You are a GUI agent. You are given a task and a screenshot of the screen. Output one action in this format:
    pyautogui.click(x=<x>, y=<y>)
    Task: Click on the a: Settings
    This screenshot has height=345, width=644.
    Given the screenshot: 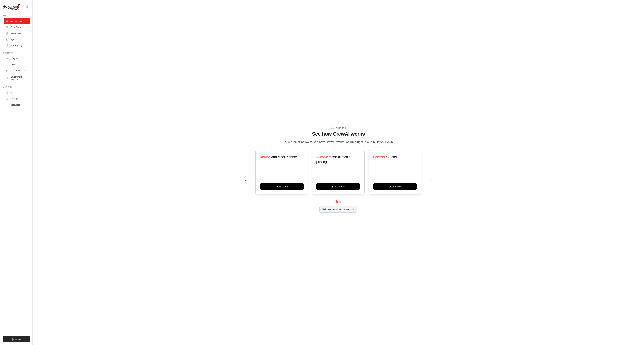 What is the action you would take?
    pyautogui.click(x=17, y=99)
    